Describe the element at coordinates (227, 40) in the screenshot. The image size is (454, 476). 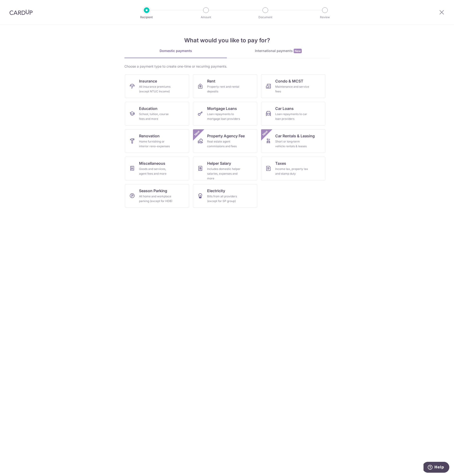
I see `h4: What would you like to pay for?` at that location.